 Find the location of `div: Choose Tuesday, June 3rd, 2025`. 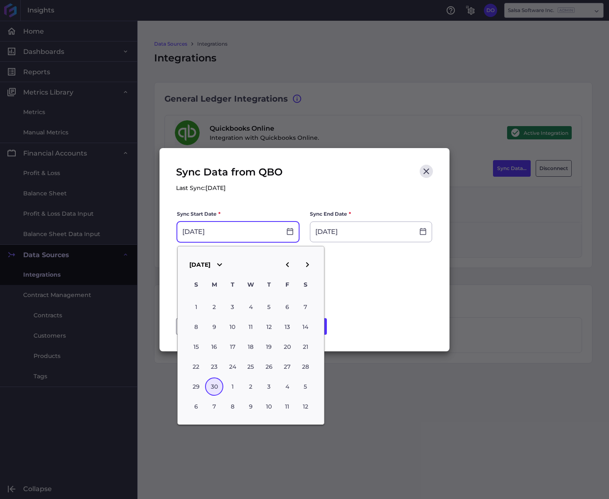

div: Choose Tuesday, June 3rd, 2025 is located at coordinates (233, 307).